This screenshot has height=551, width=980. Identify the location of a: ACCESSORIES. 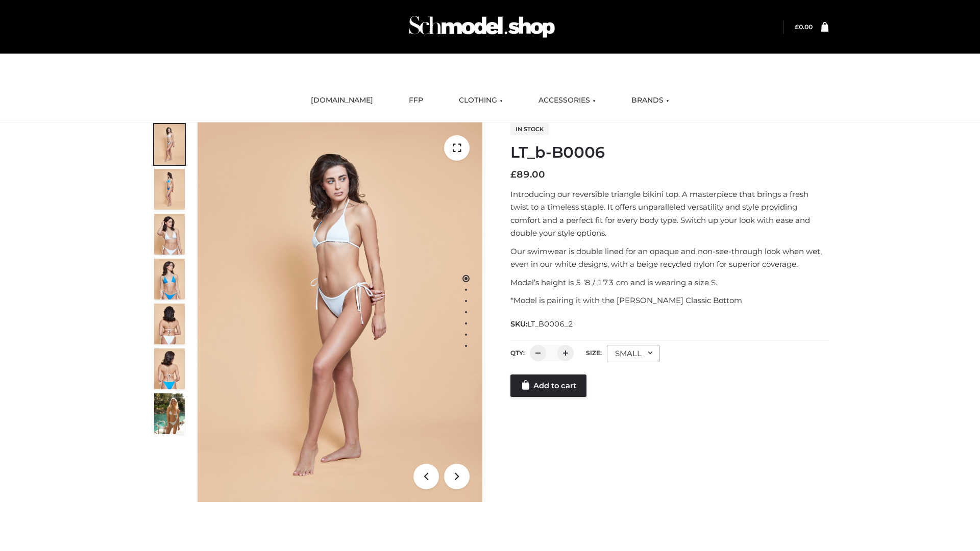
(567, 100).